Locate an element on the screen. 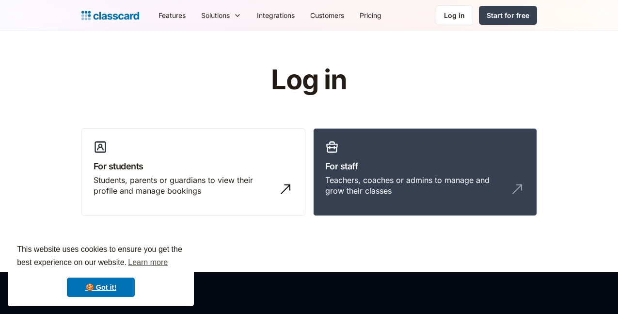 This screenshot has width=618, height=314. a: Integrations is located at coordinates (276, 15).